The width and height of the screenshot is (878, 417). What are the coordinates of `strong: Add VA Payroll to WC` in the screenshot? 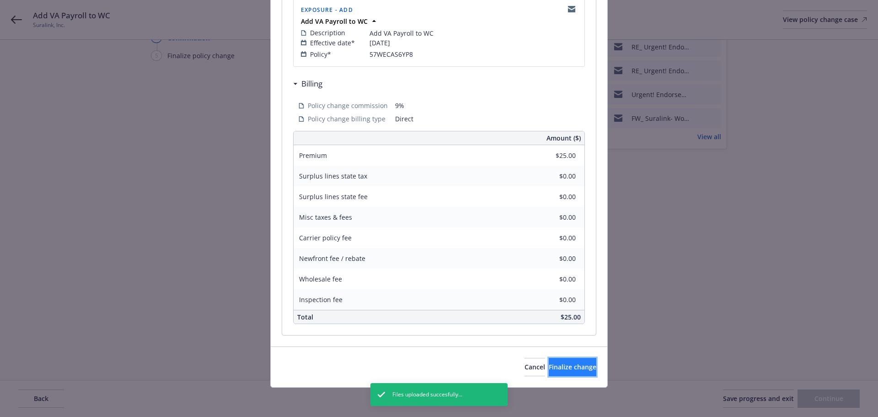 It's located at (334, 21).